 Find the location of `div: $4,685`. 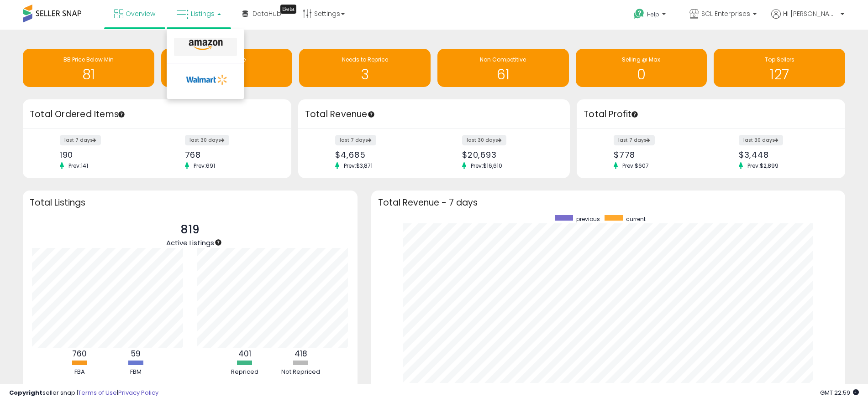

div: $4,685 is located at coordinates (381, 155).